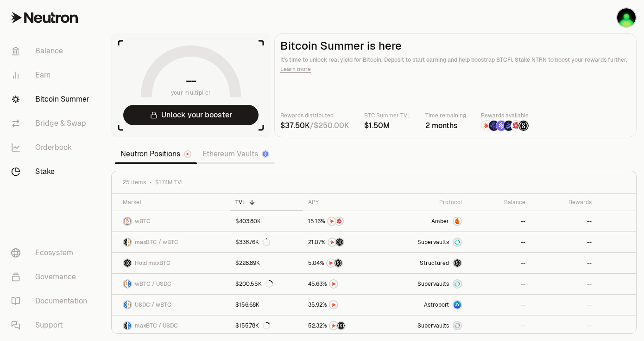  I want to click on span: Amber, so click(440, 221).